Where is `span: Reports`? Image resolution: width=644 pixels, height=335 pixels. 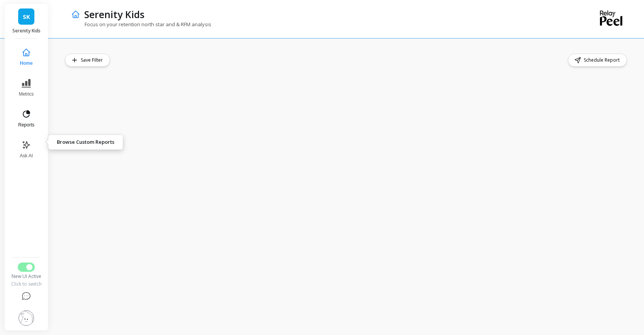 span: Reports is located at coordinates (26, 125).